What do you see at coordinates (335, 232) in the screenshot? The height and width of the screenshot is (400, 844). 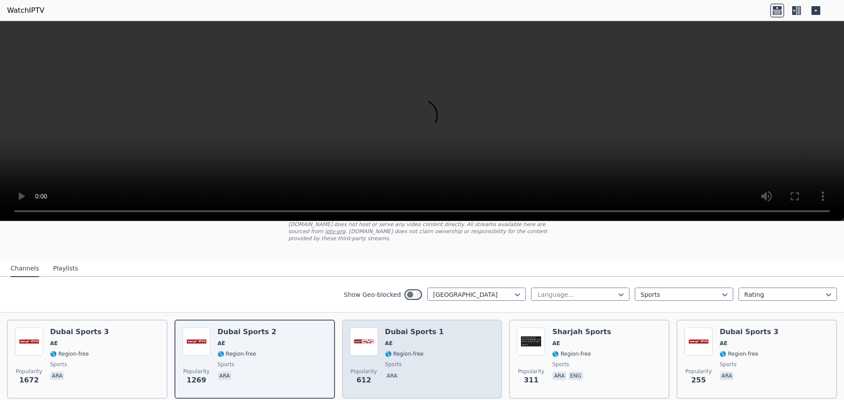 I see `a: iptv-org` at bounding box center [335, 232].